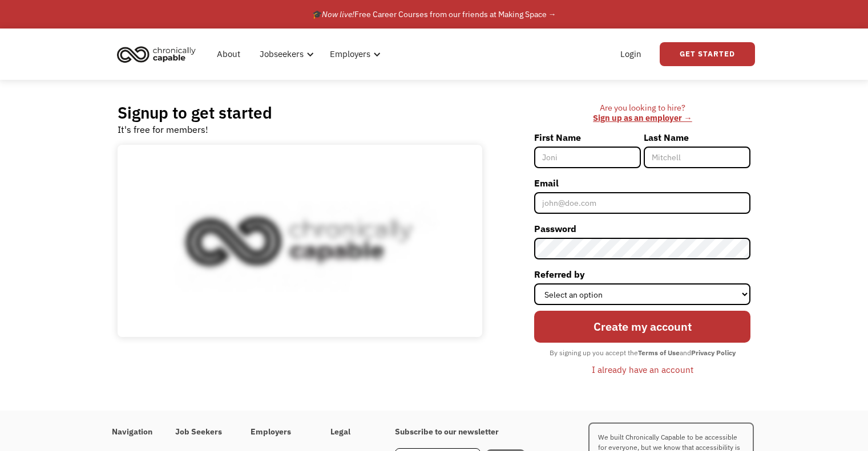 The width and height of the screenshot is (868, 451). I want to click on a: Get Started, so click(707, 54).